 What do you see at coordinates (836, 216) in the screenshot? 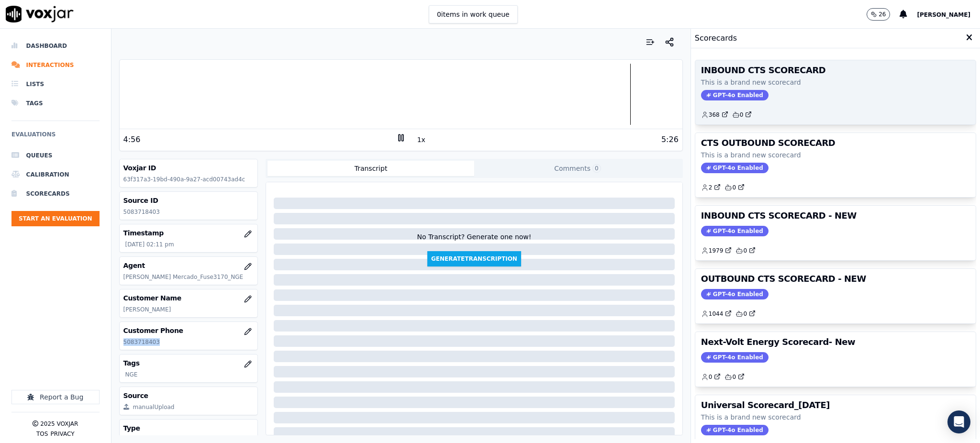
I see `h3: INBOUND CTS SCORECARD - NEW` at bounding box center [836, 216].